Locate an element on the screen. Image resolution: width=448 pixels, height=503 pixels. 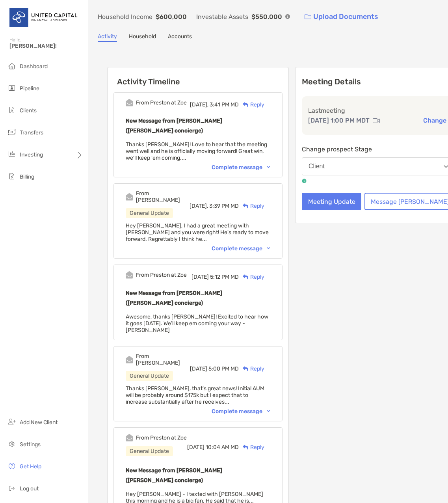
span: 5:00 PM MD is located at coordinates (223, 369).